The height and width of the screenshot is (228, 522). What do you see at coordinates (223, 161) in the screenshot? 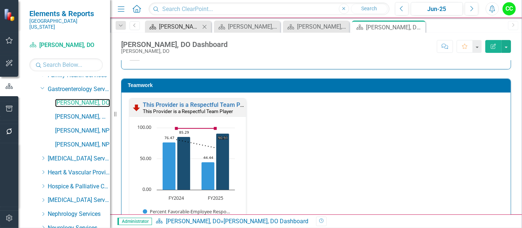
I see `path: FY2025, 90.91. Percent Favorable-Practitioner Responses.` at bounding box center [223, 161].